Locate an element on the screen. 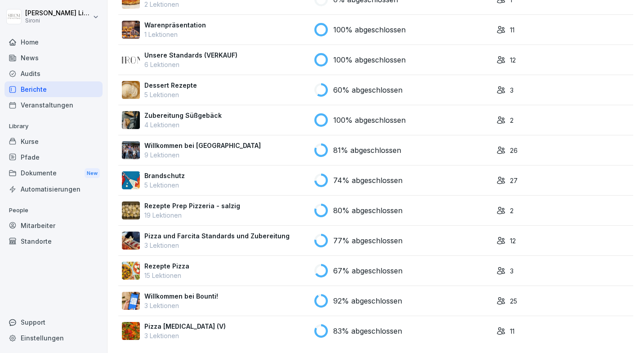 Image resolution: width=644 pixels, height=353 pixels. div: Audits is located at coordinates (54, 73).